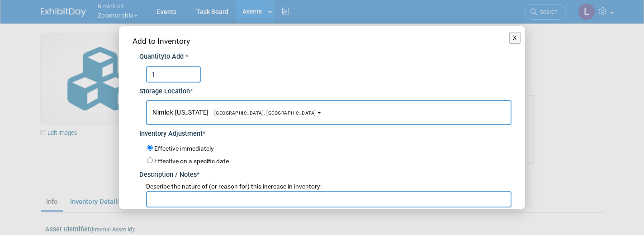 The height and width of the screenshot is (235, 644). I want to click on span: Add to Inventory, so click(161, 41).